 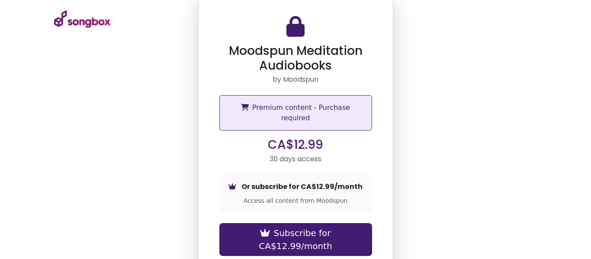 I want to click on p: by Moodspun, so click(x=296, y=80).